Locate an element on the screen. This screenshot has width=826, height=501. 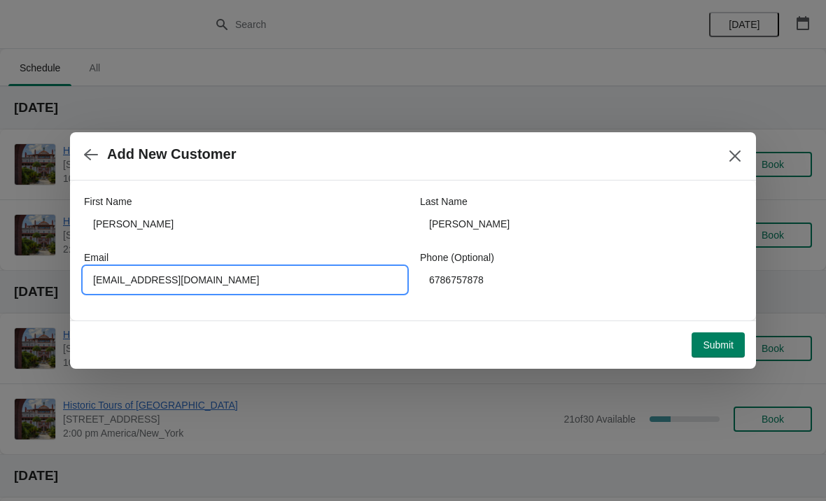
input: Enter your phone number is located at coordinates (581, 280).